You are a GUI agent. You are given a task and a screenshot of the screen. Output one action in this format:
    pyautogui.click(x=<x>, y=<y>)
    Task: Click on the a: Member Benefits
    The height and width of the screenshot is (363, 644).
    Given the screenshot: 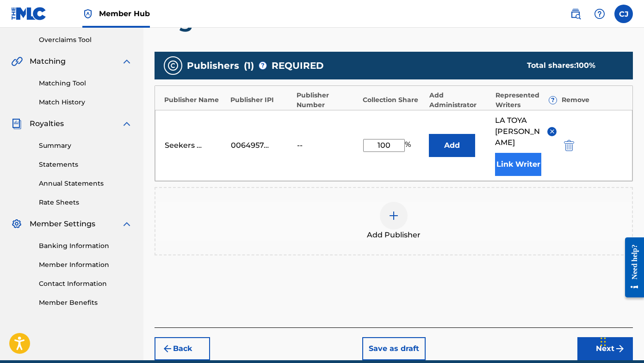 What is the action you would take?
    pyautogui.click(x=86, y=303)
    